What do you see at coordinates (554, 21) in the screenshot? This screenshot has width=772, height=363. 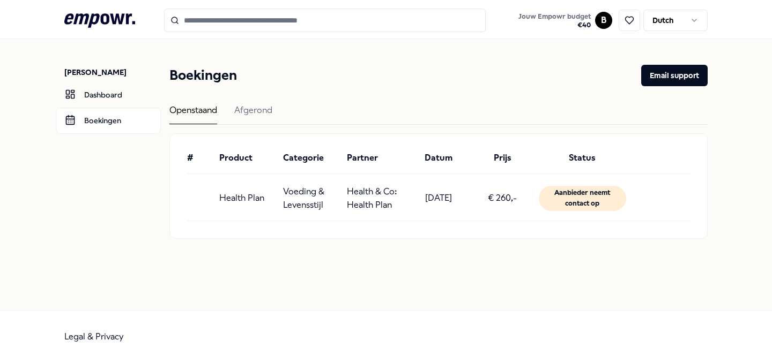 I see `button: Jouw Empowr budget€40` at bounding box center [554, 21].